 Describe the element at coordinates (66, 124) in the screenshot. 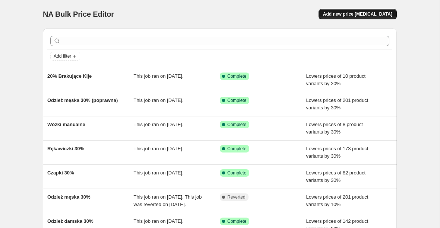

I see `span: Wózki manualne` at that location.